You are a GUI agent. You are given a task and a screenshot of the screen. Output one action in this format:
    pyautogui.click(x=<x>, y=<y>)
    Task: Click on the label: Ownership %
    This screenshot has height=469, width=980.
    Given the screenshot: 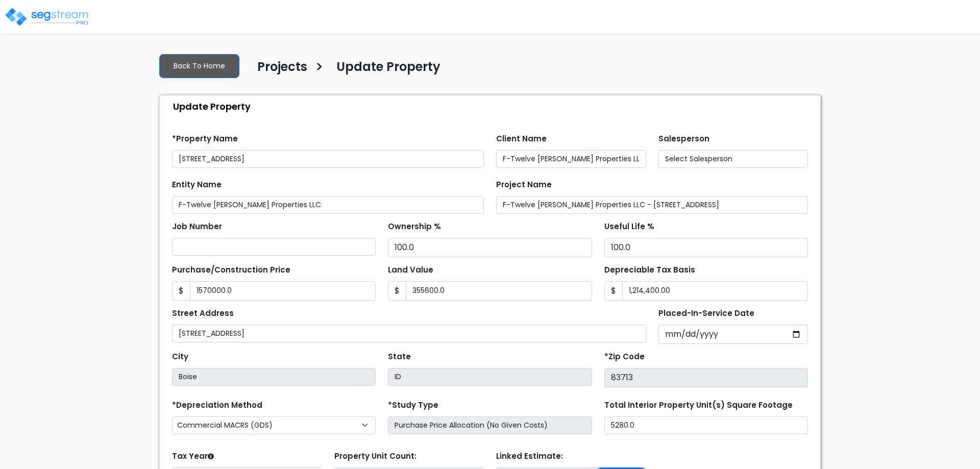 What is the action you would take?
    pyautogui.click(x=415, y=227)
    